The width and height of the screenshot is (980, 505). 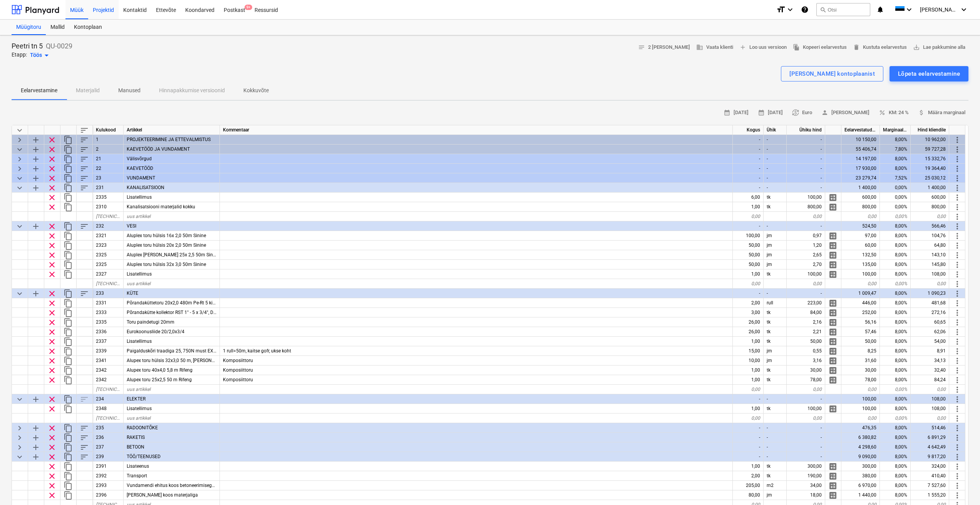 I want to click on div: 3,00, so click(x=749, y=312).